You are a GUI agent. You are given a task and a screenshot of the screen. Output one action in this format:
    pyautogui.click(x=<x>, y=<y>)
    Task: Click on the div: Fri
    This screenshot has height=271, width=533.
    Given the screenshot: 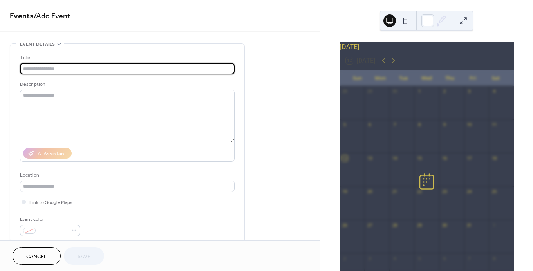 What is the action you would take?
    pyautogui.click(x=472, y=78)
    